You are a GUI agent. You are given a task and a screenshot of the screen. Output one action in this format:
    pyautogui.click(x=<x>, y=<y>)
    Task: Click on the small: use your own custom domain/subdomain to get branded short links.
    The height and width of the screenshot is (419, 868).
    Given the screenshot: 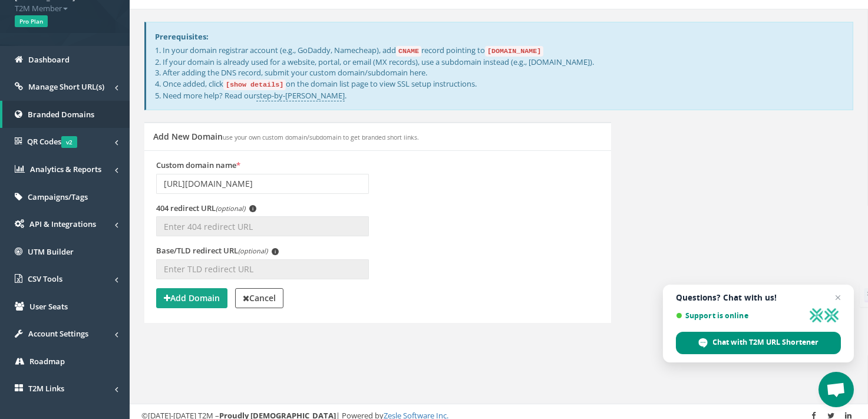 What is the action you would take?
    pyautogui.click(x=321, y=138)
    